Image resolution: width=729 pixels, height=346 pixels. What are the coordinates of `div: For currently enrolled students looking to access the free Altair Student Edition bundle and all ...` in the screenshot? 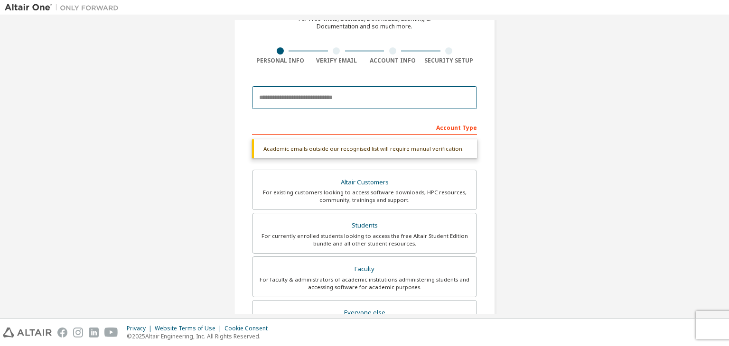 It's located at (364, 240).